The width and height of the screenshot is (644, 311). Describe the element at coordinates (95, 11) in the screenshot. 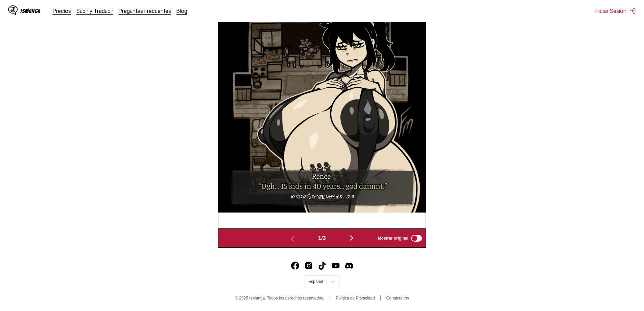

I see `a: Subir y Traducir` at that location.